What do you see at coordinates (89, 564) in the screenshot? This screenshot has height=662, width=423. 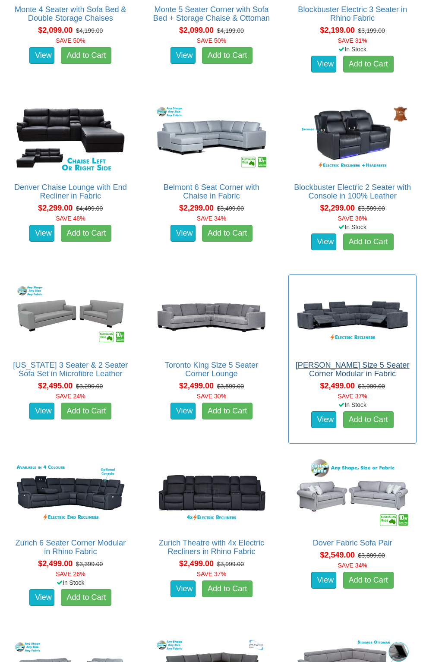 I see `del: $3,399.00` at bounding box center [89, 564].